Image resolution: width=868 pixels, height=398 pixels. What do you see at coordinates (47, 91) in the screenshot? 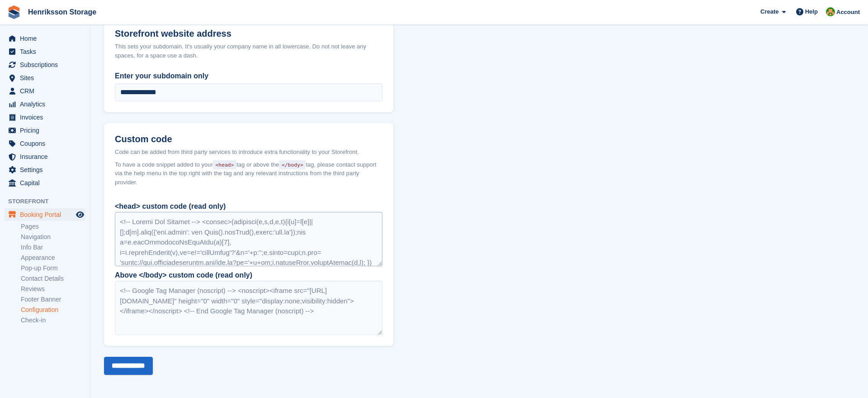
I see `span: CRM` at bounding box center [47, 91].